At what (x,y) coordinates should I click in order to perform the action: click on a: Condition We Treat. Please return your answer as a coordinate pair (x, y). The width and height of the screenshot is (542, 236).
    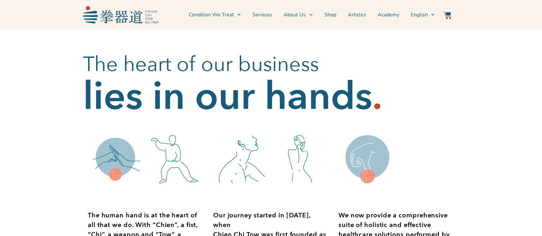
    Looking at the image, I should click on (215, 15).